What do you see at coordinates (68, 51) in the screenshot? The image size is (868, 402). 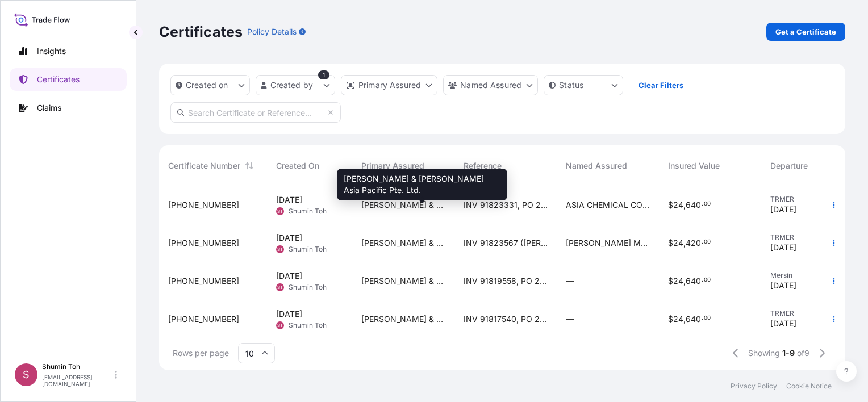 I see `a: Insights` at bounding box center [68, 51].